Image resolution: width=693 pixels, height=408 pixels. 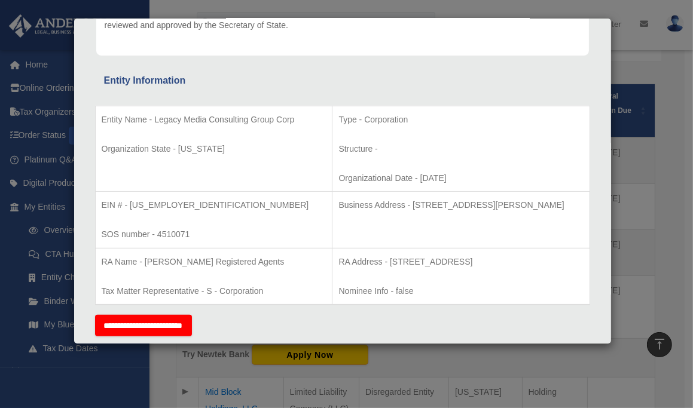 I want to click on div: Entity Information, so click(x=343, y=81).